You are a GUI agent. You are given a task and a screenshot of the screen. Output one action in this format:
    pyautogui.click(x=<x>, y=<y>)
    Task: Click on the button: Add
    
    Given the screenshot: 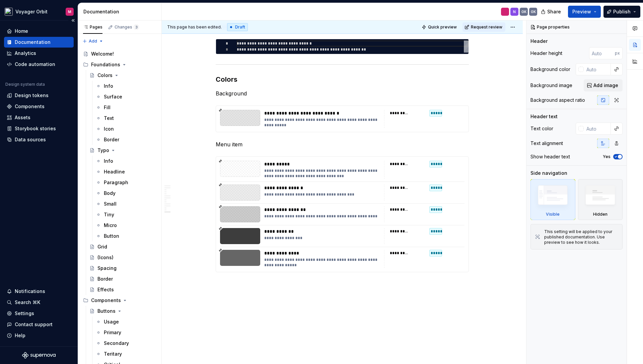 What is the action you would take?
    pyautogui.click(x=93, y=41)
    